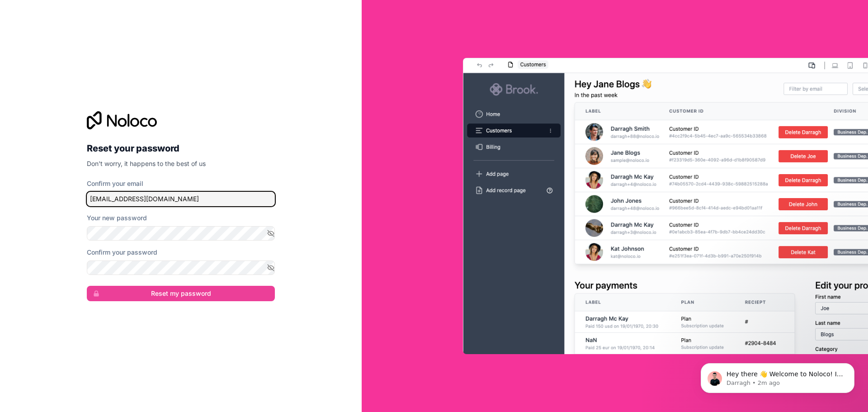 This screenshot has height=412, width=868. Describe the element at coordinates (181, 148) in the screenshot. I see `h2: Reset your password` at that location.